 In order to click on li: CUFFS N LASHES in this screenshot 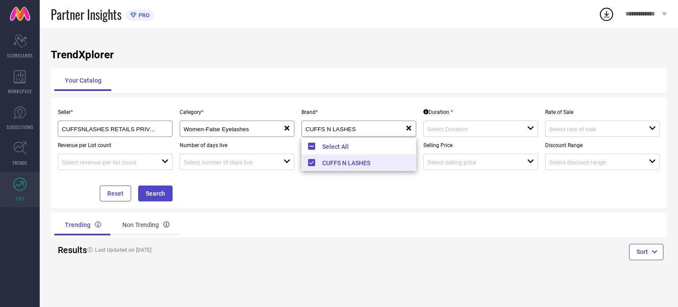, I will do `click(359, 162)`.